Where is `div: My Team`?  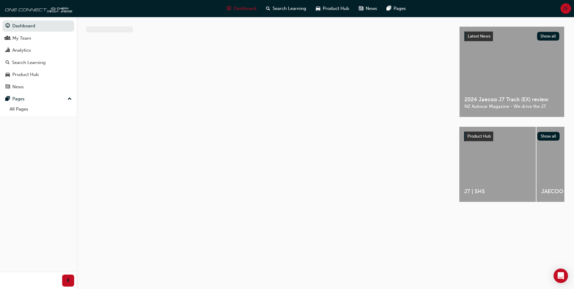
div: My Team is located at coordinates (22, 38).